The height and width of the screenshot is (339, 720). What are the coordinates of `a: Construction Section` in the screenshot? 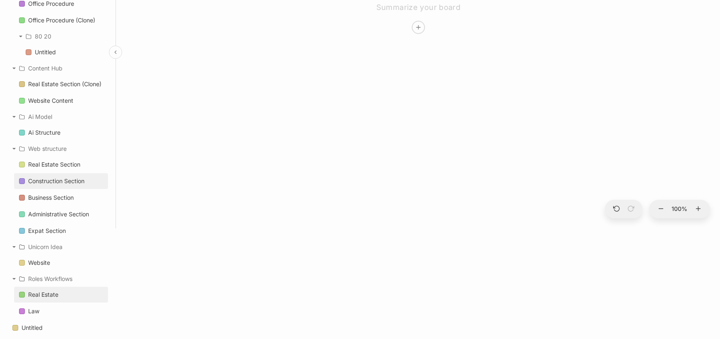 It's located at (61, 181).